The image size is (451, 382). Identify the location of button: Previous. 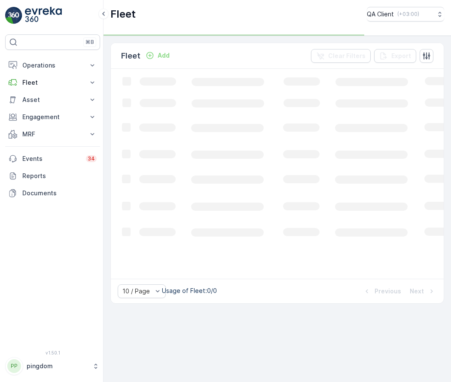
(382, 291).